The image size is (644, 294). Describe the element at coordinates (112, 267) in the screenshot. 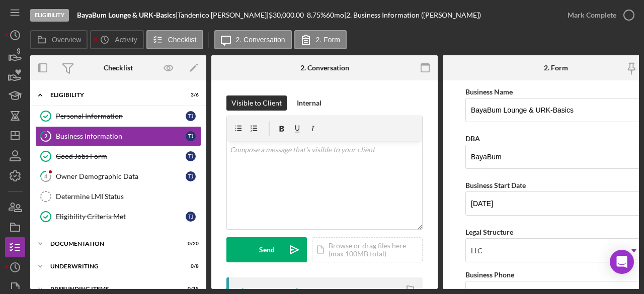

I see `div: Underwriting` at that location.